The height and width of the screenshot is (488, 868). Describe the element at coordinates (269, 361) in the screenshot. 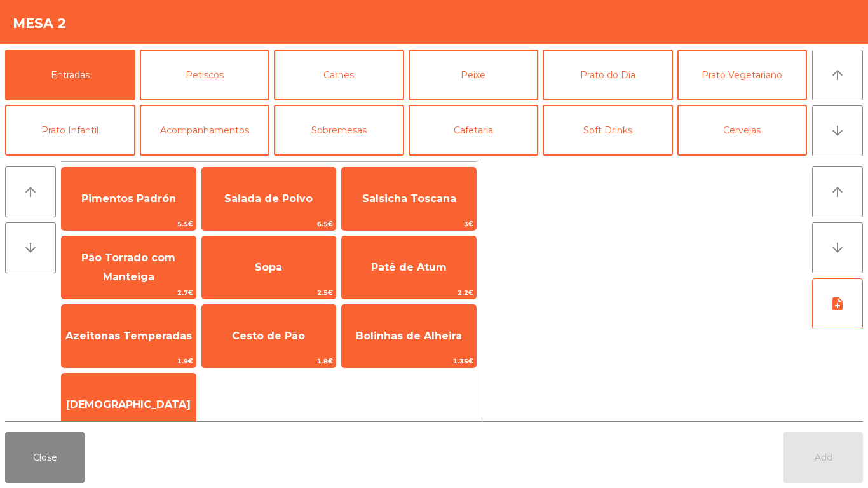

I see `span: 1.8€` at that location.